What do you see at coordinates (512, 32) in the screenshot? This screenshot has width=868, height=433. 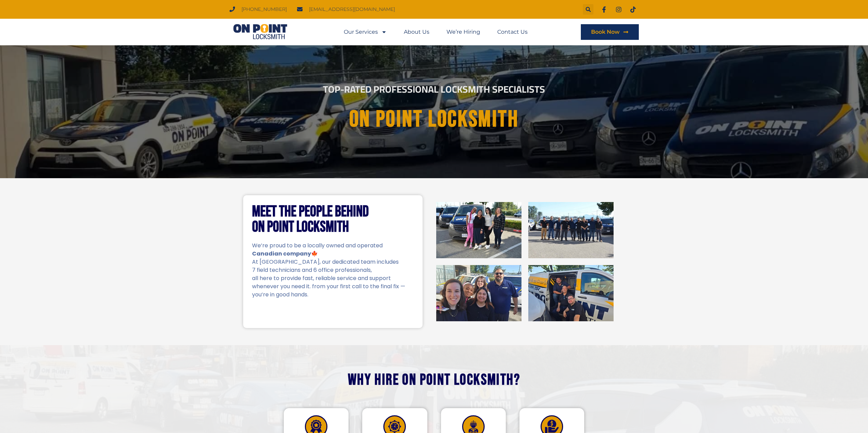 I see `a: Contact Us` at bounding box center [512, 32].